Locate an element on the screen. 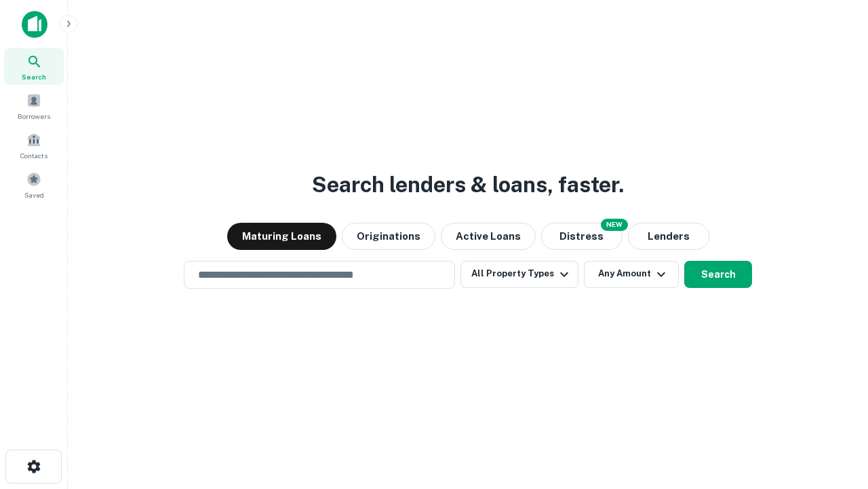 The image size is (868, 489). div: Saved is located at coordinates (34, 184).